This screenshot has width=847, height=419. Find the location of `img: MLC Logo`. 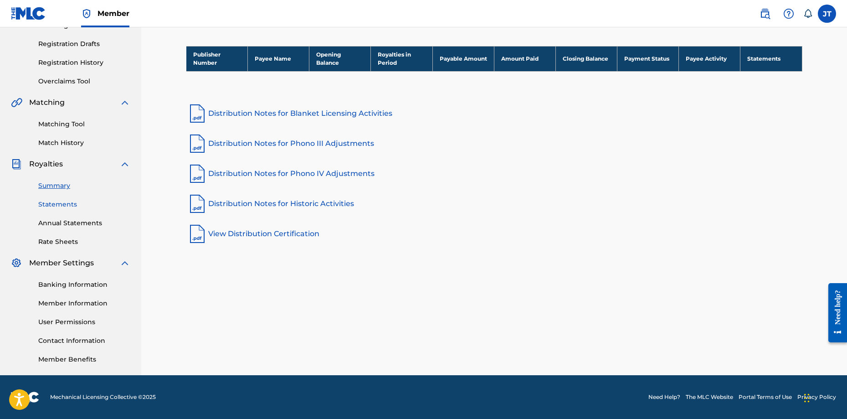

img: MLC Logo is located at coordinates (28, 13).